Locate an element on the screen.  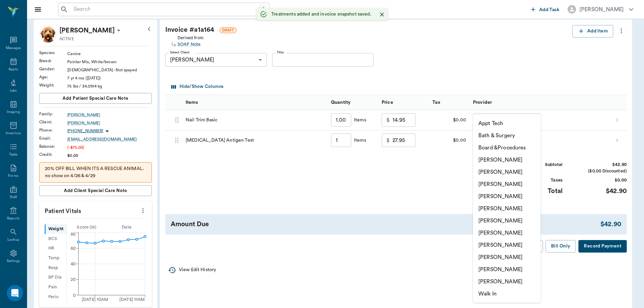
li: Walk In is located at coordinates (506, 294).